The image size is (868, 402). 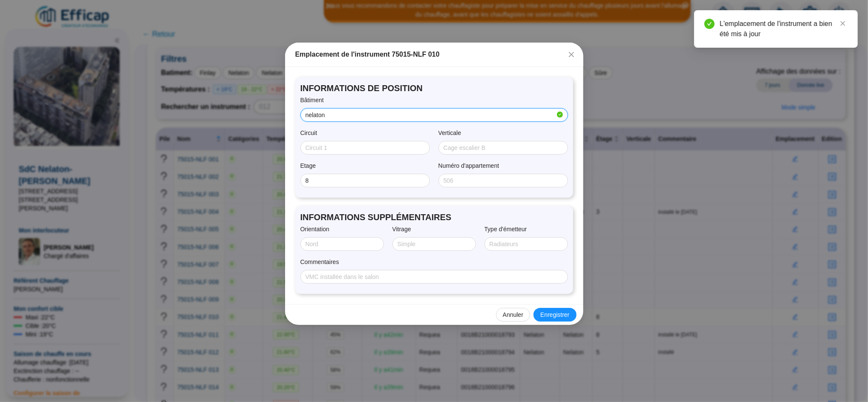 What do you see at coordinates (453, 133) in the screenshot?
I see `label: Verticale` at bounding box center [453, 133].